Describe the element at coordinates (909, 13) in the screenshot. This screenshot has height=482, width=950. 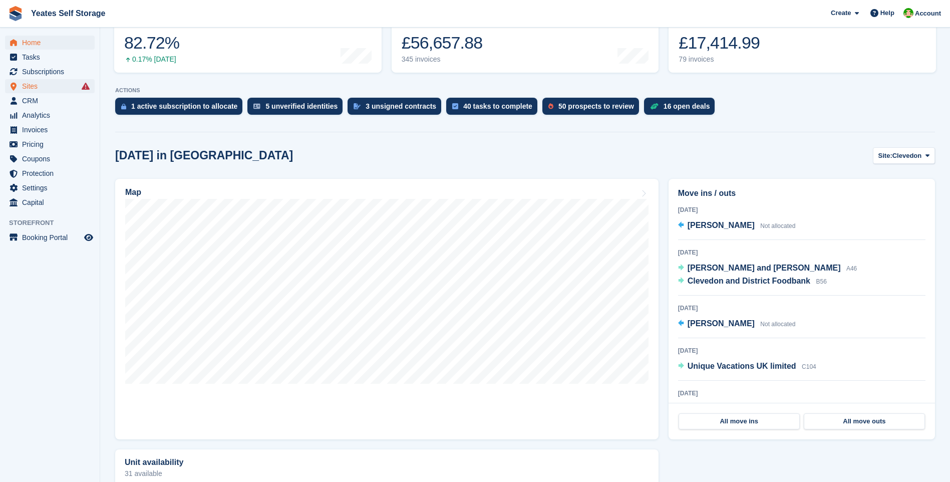
I see `img: Angela Field` at that location.